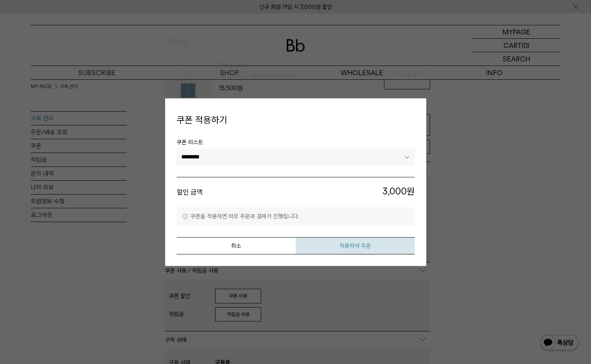 This screenshot has width=591, height=364. I want to click on h4: 쿠폰 적용하기, so click(296, 120).